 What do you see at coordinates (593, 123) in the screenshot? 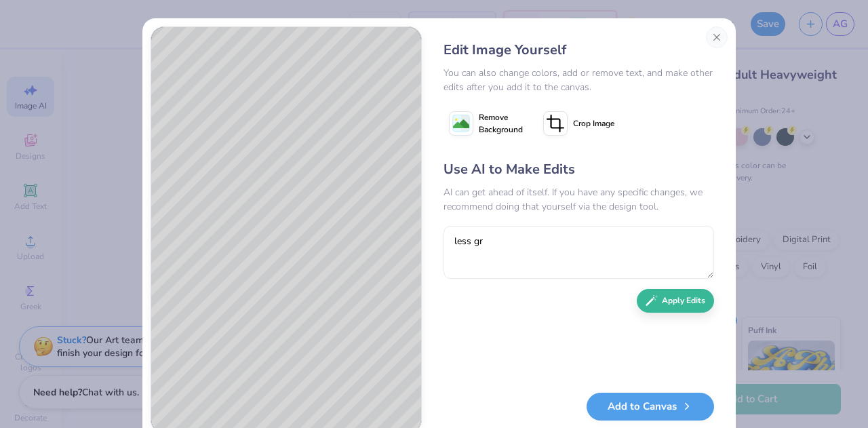
I see `span: Crop Image` at bounding box center [593, 123].